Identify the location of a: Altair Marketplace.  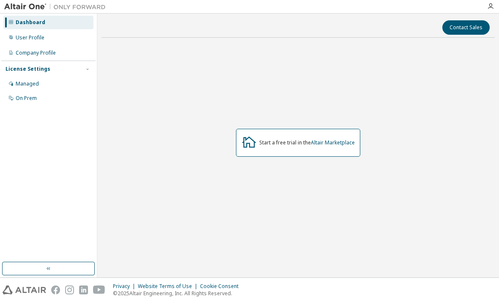
(333, 142).